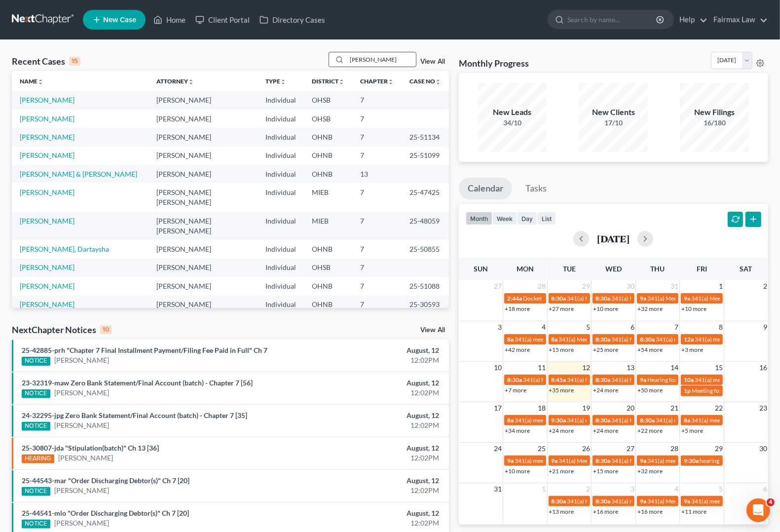 The height and width of the screenshot is (532, 780). What do you see at coordinates (561, 308) in the screenshot?
I see `a: +27 more` at bounding box center [561, 308].